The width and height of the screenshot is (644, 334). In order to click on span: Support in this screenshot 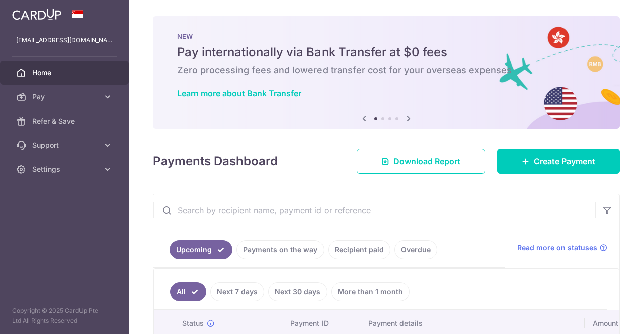, I will do `click(65, 145)`.